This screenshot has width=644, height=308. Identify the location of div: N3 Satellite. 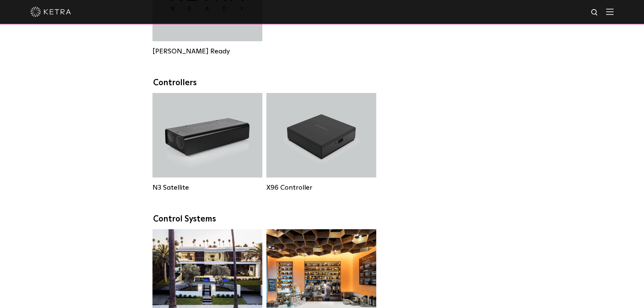
(207, 188).